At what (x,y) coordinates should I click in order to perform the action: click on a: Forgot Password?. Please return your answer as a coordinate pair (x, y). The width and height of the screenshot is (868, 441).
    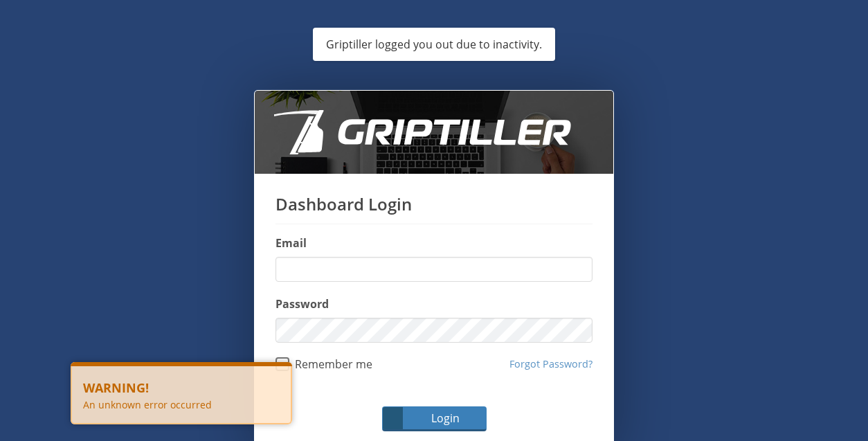
    Looking at the image, I should click on (551, 364).